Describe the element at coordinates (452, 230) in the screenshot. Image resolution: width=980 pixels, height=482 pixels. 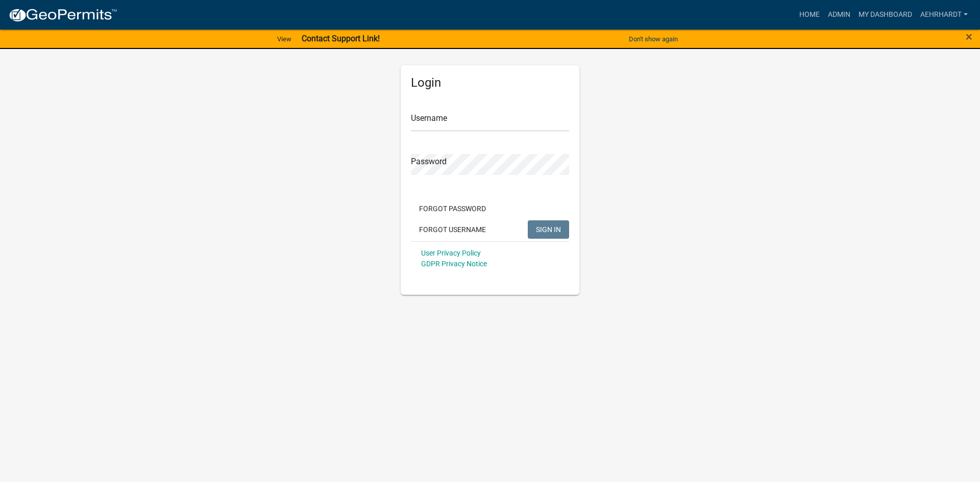
I see `button: Forgot Username` at that location.